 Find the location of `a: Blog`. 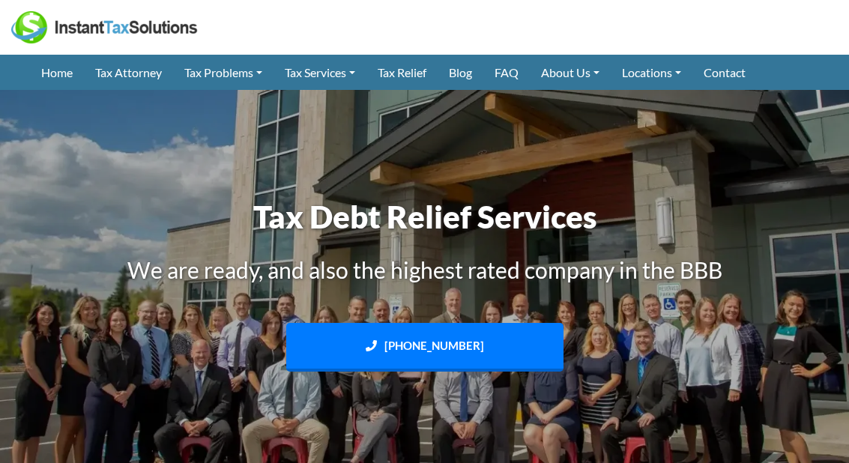

a: Blog is located at coordinates (460, 72).